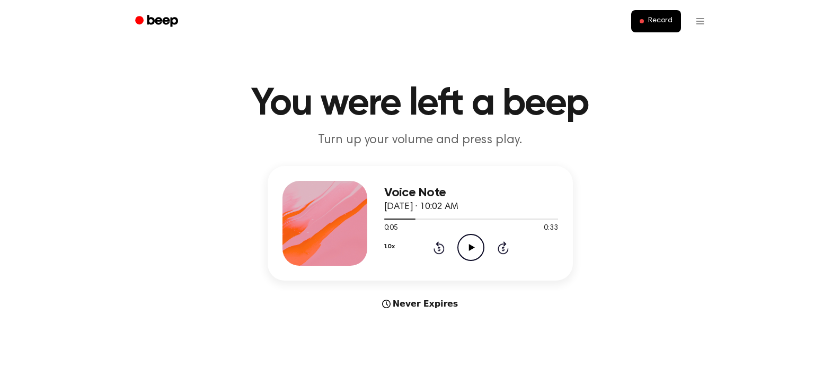  Describe the element at coordinates (471, 192) in the screenshot. I see `h3: Voice Note` at that location.